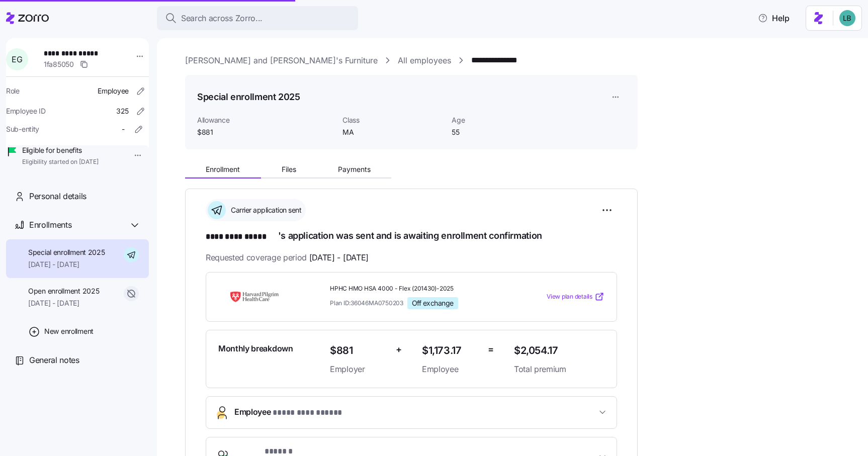 Image resolution: width=868 pixels, height=456 pixels. I want to click on span: Sub-entity, so click(22, 129).